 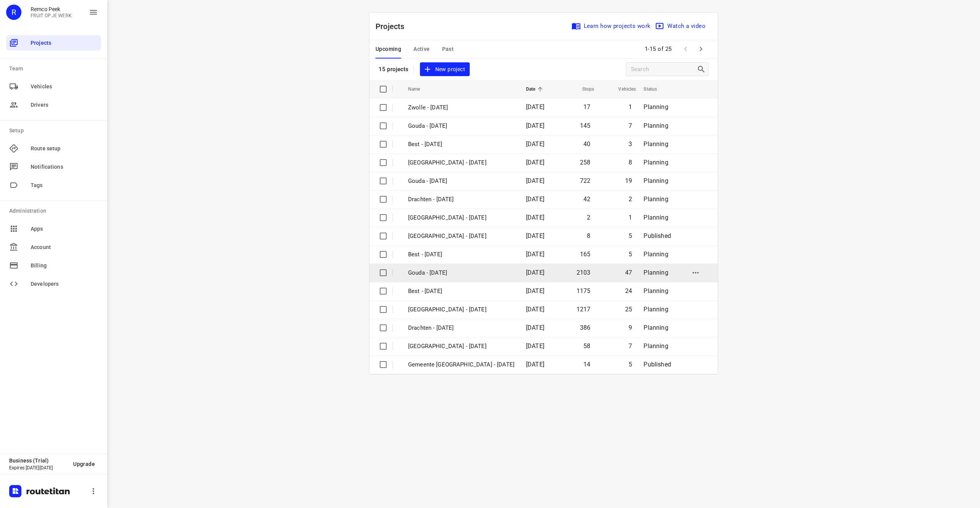 I want to click on span: 5, so click(x=630, y=254).